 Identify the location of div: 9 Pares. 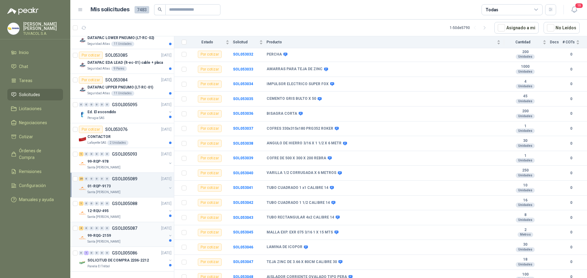
(119, 69).